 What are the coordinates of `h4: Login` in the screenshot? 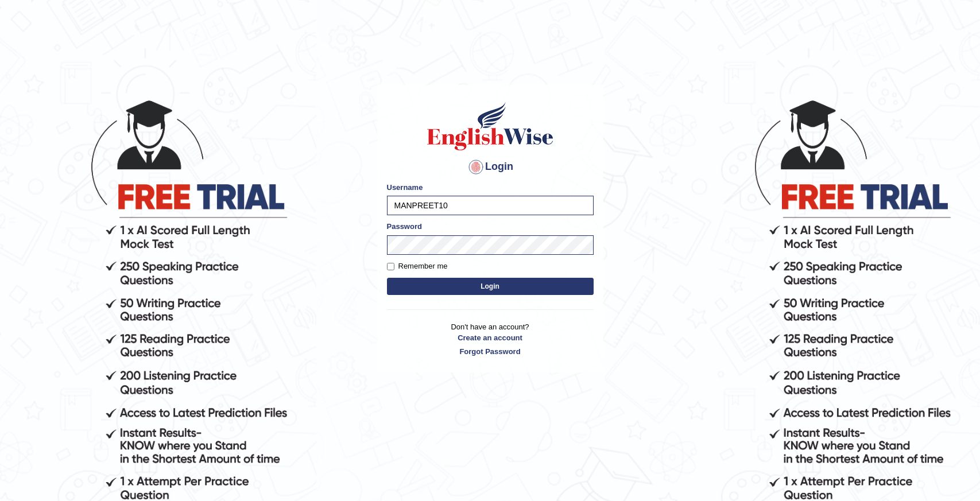 It's located at (490, 167).